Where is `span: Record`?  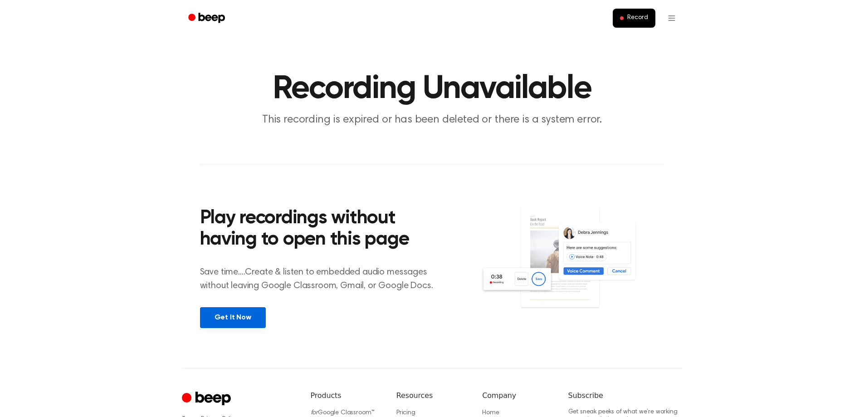
span: Record is located at coordinates (637, 18).